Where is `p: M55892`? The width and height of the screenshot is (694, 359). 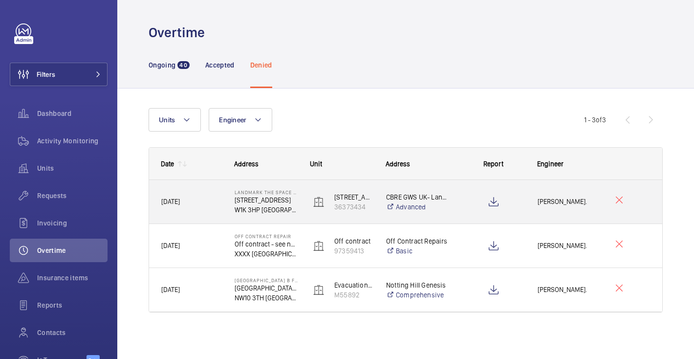
p: M55892 is located at coordinates (354, 295).